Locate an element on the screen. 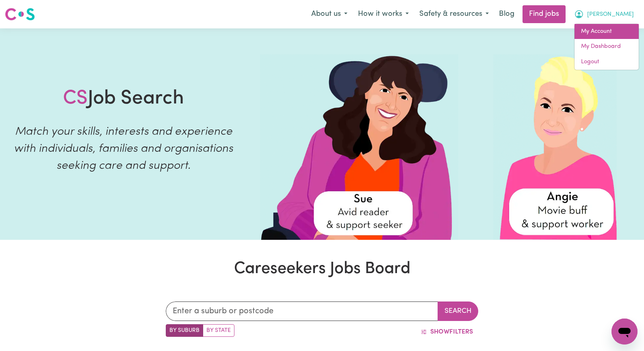 This screenshot has height=351, width=644. button: Safety & resources is located at coordinates (454, 14).